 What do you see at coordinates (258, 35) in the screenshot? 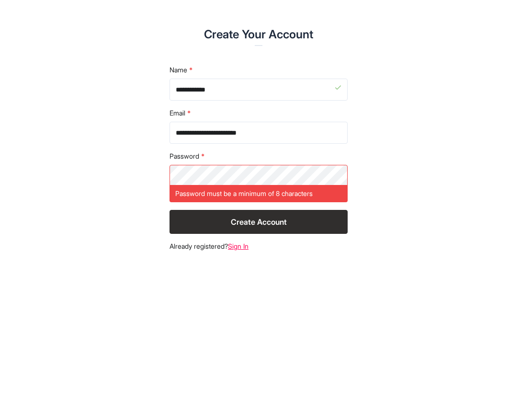
I see `h2: Create Your Account` at bounding box center [258, 35].